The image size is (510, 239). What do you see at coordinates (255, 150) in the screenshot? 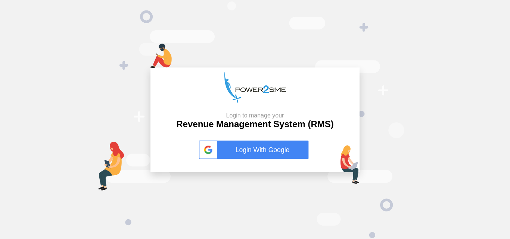
I see `a: Login With Google` at bounding box center [255, 150].